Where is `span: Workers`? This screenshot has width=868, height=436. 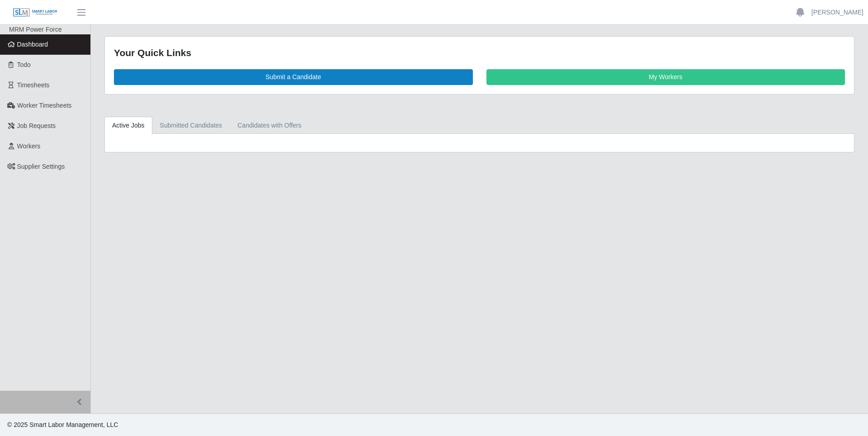
span: Workers is located at coordinates (29, 146).